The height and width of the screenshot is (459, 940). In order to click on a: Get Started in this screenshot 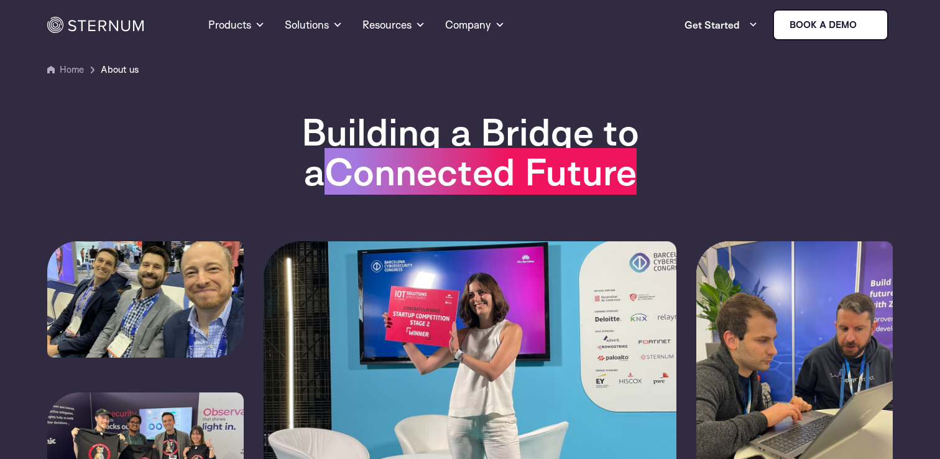, I will do `click(721, 25)`.